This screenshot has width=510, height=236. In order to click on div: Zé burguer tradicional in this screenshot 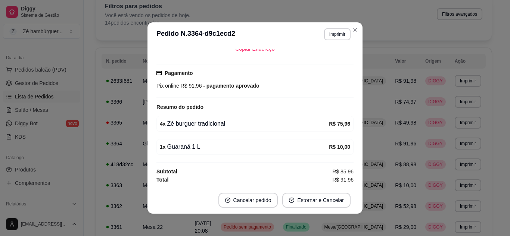, I will do `click(244, 124)`.